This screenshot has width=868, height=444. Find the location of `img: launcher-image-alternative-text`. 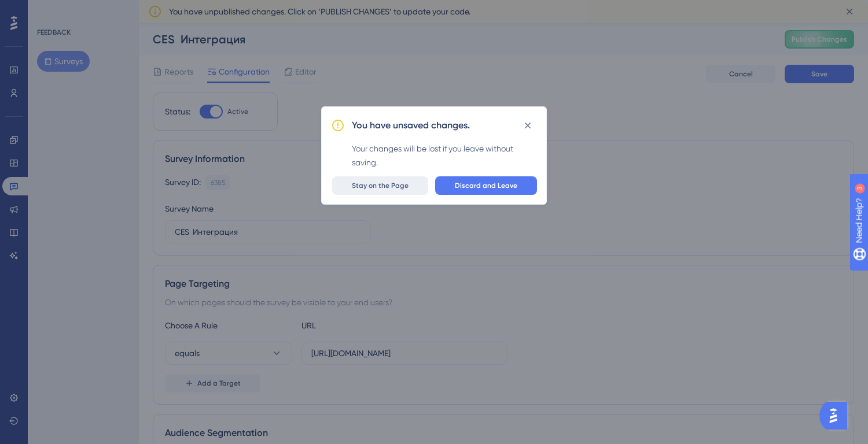

img: launcher-image-alternative-text is located at coordinates (14, 17).